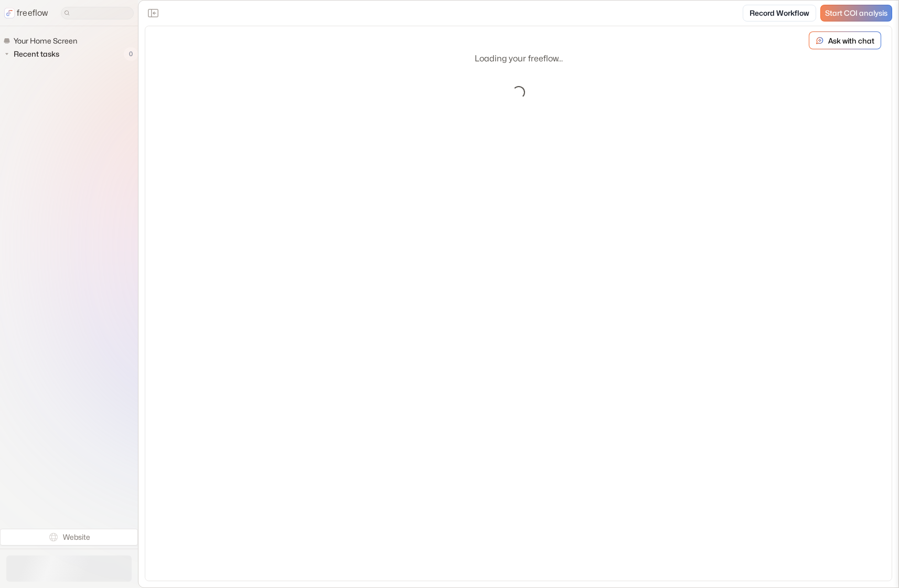 The image size is (899, 588). What do you see at coordinates (42, 41) in the screenshot?
I see `a: Your Home Screen` at bounding box center [42, 41].